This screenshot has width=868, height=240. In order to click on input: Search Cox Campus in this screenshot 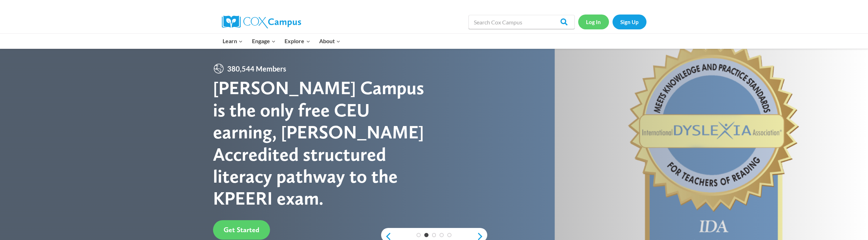, I will do `click(522, 22)`.